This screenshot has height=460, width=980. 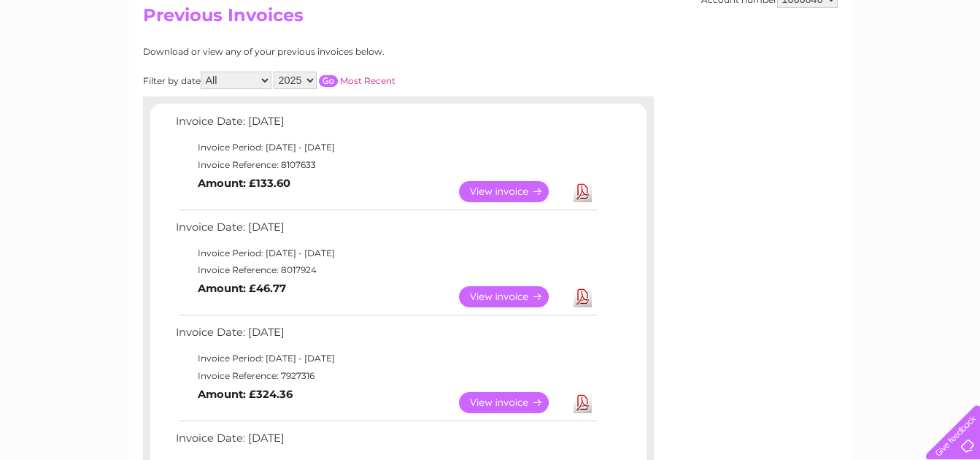 What do you see at coordinates (386, 165) in the screenshot?
I see `td: Invoice Reference: 8107633` at bounding box center [386, 165].